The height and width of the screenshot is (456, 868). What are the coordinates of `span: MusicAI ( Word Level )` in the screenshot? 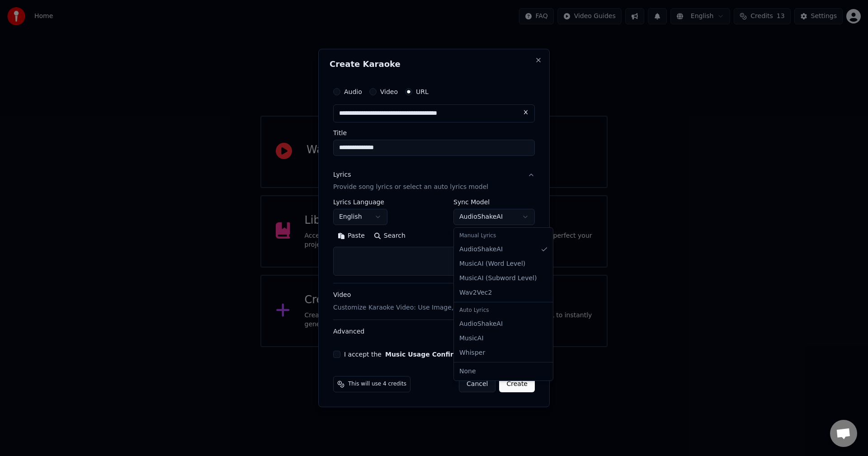 It's located at (492, 264).